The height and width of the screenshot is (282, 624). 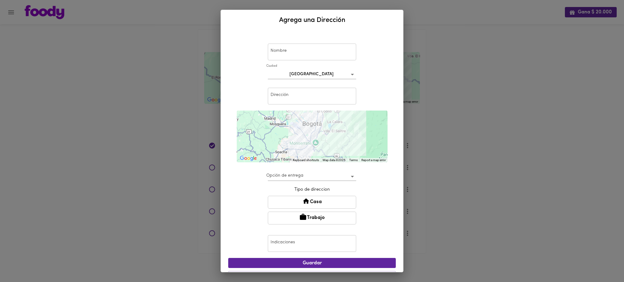 I want to click on p: Tipo de direccion, so click(x=312, y=189).